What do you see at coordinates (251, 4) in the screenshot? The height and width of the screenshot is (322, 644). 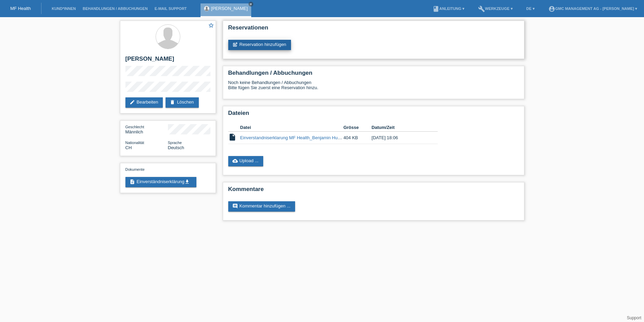 I see `a: close` at bounding box center [251, 4].